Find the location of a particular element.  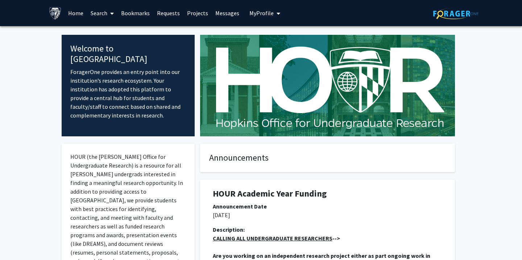

img: ForagerOne Logo is located at coordinates (455, 13).